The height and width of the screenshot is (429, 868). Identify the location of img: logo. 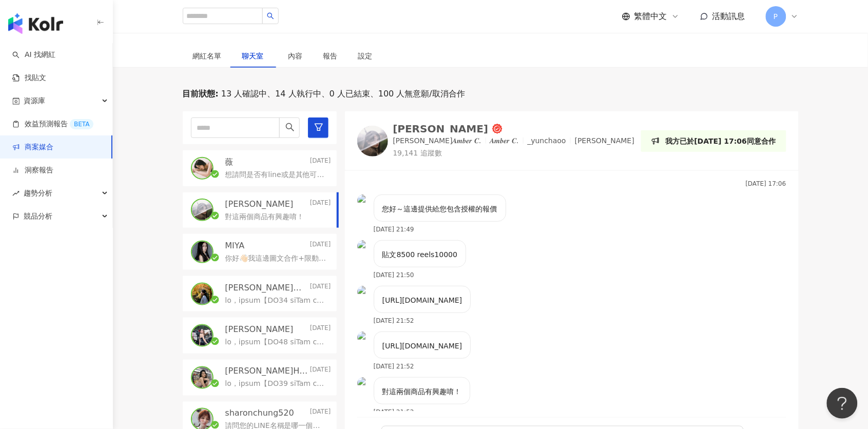
(35, 24).